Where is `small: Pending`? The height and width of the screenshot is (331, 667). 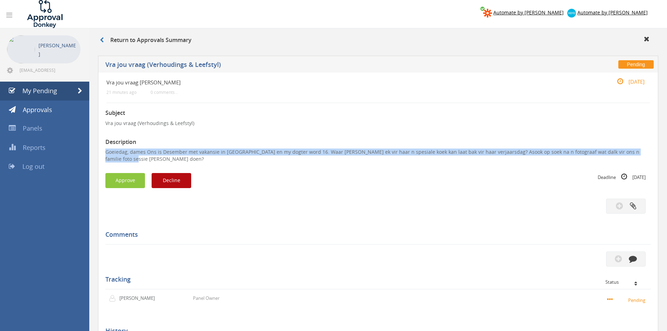
small: Pending is located at coordinates (627, 299).